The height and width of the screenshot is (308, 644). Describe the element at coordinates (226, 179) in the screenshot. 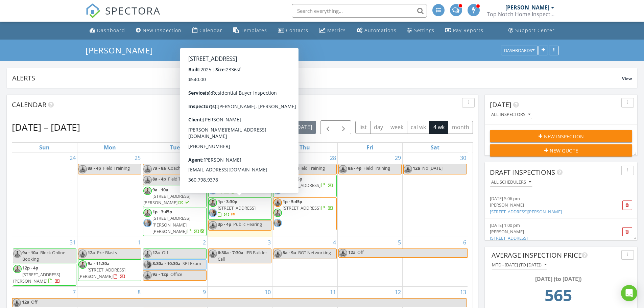

I see `span: 9a - 11a` at that location.